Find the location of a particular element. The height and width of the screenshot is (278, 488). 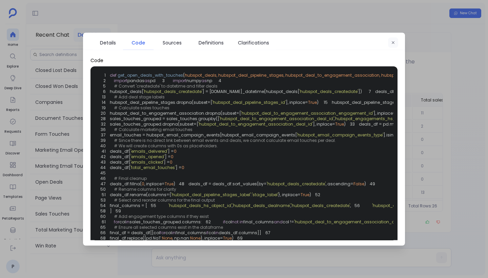

span: pandas is located at coordinates (136, 80).